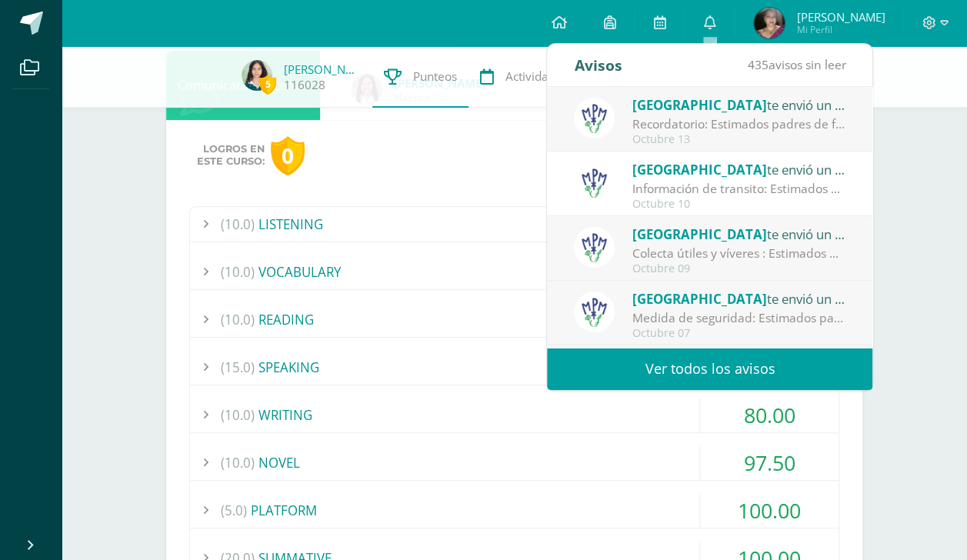  What do you see at coordinates (710, 368) in the screenshot?
I see `a: Ver todos los avisos` at bounding box center [710, 368].